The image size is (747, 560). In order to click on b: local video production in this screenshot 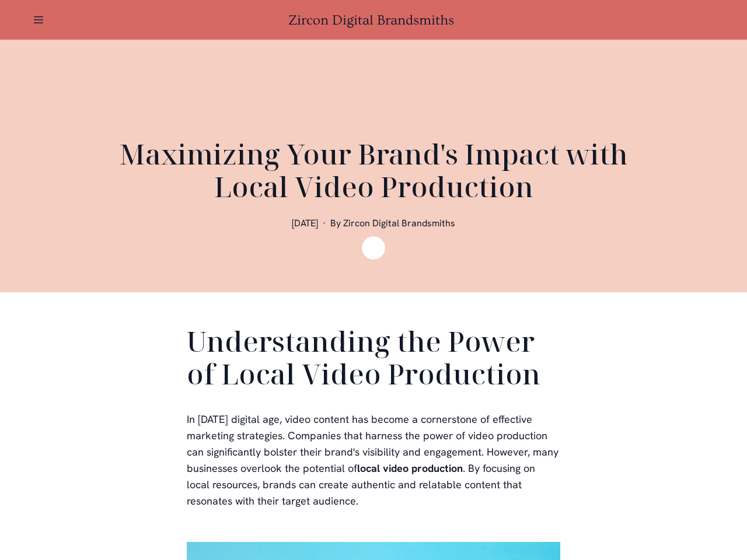, I will do `click(410, 468)`.